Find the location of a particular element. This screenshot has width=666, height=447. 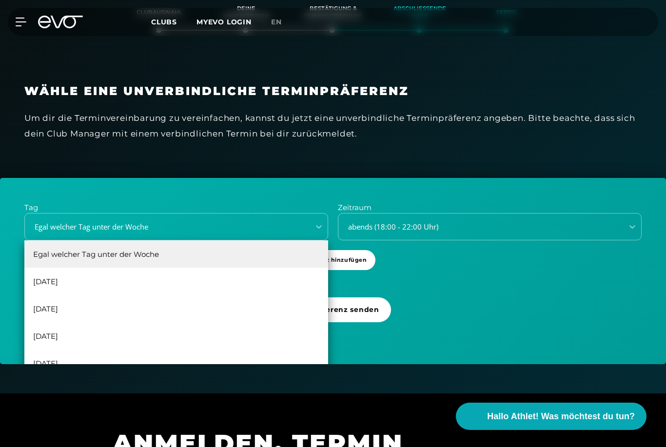

p: Tag is located at coordinates (176, 208).